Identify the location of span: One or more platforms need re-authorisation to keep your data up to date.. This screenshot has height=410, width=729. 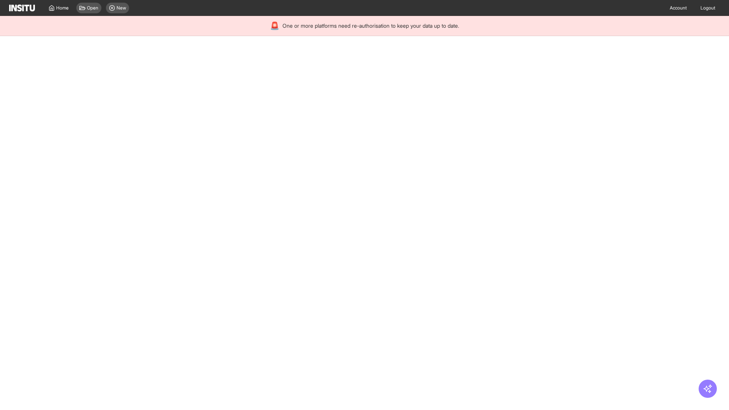
(371, 26).